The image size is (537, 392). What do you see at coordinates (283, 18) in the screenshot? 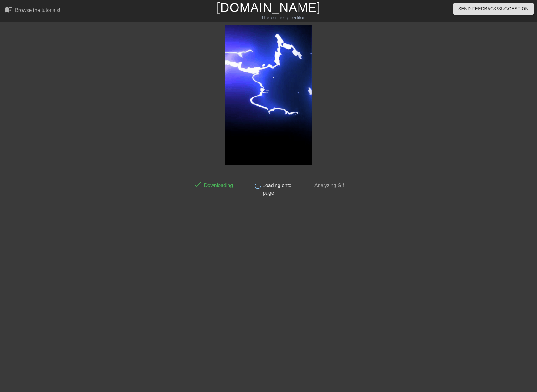
I see `div: The online gif editor` at bounding box center [283, 18].